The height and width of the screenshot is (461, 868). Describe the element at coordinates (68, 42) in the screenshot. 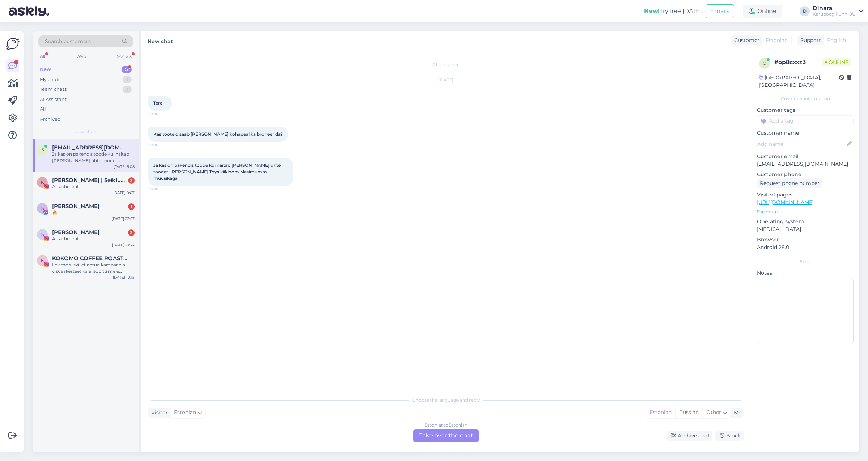

I see `span: Search customers` at that location.